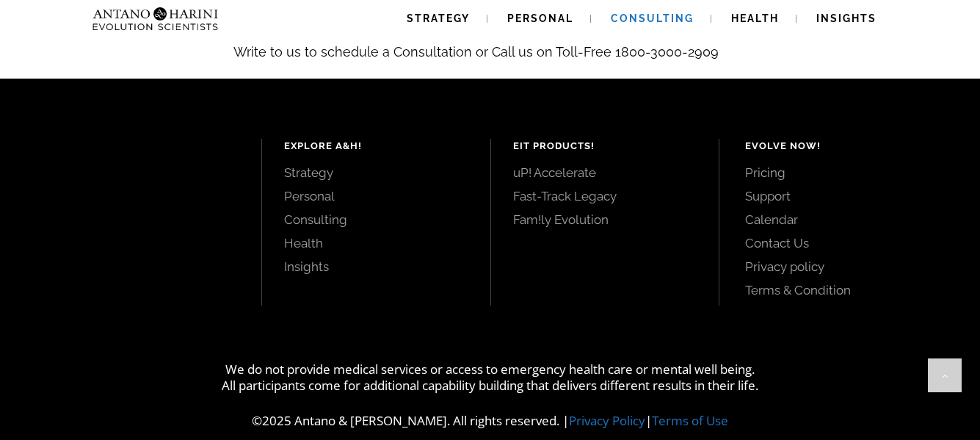  Describe the element at coordinates (652, 19) in the screenshot. I see `span: Consulting` at that location.